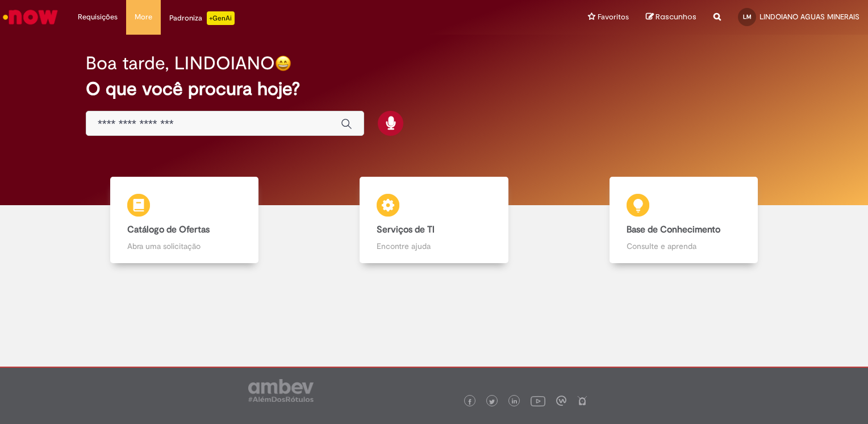 The image size is (868, 424). What do you see at coordinates (673, 230) in the screenshot?
I see `b: Base de Conhecimento` at bounding box center [673, 230].